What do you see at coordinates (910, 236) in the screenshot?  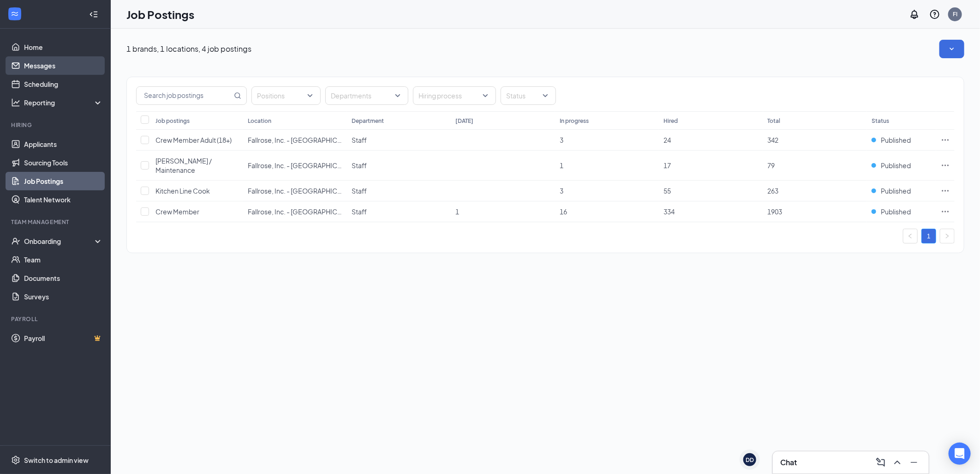 I see `button: left` at bounding box center [910, 236].